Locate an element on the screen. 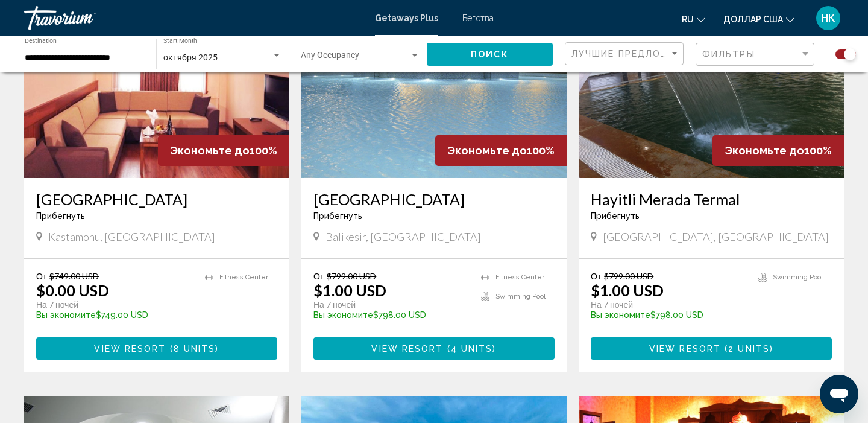 This screenshot has height=423, width=868. span: 2 units is located at coordinates (749, 349).